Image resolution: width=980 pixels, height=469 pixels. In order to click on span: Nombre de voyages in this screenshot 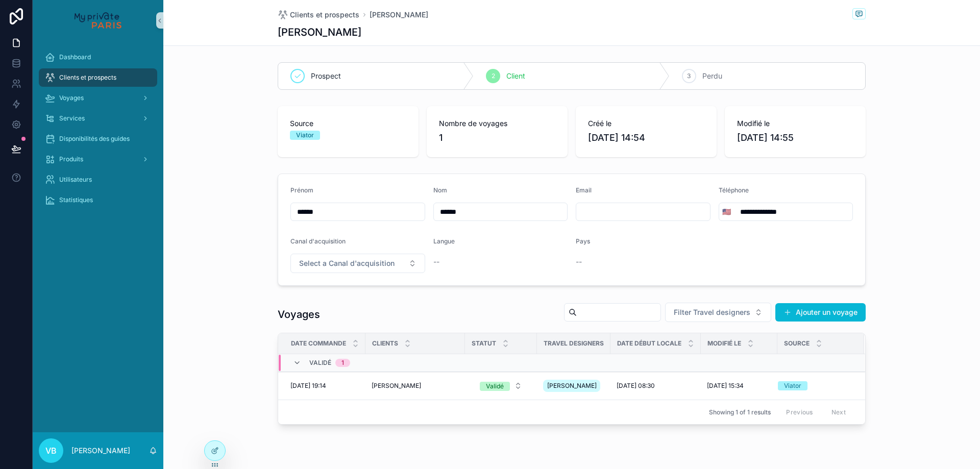, I will do `click(498, 124)`.